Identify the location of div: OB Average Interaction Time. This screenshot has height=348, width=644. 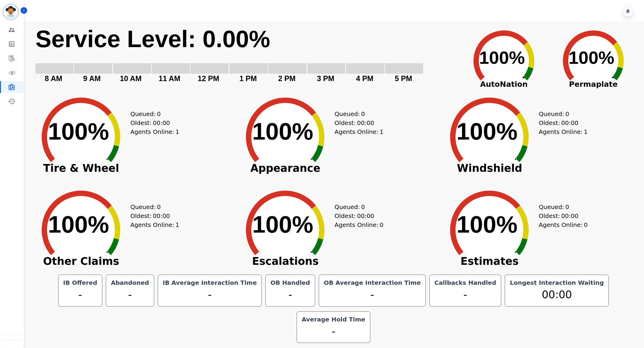
(372, 283).